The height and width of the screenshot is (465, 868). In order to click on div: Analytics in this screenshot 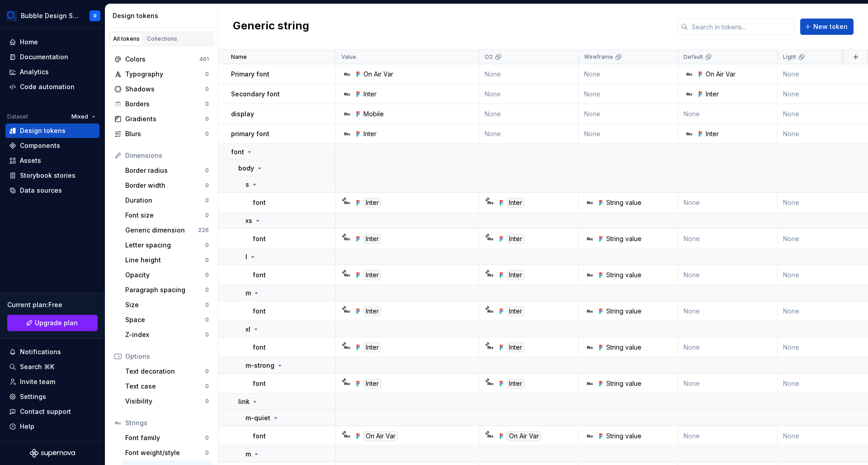, I will do `click(35, 72)`.